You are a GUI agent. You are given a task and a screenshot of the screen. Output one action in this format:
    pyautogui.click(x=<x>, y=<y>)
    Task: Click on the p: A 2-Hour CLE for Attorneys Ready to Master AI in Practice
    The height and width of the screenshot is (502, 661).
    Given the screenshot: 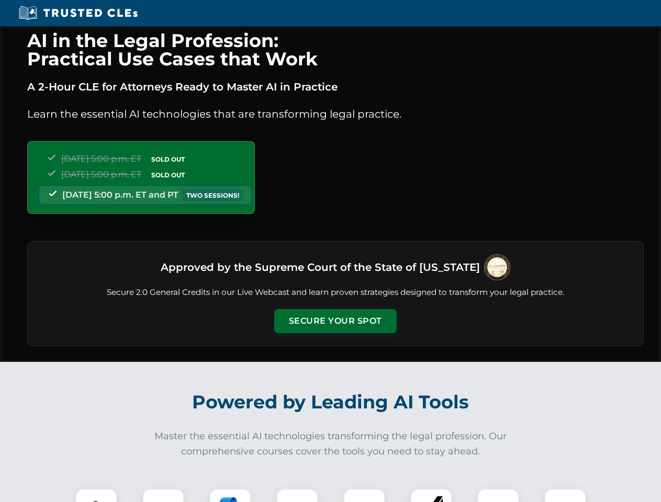 What is the action you would take?
    pyautogui.click(x=335, y=87)
    